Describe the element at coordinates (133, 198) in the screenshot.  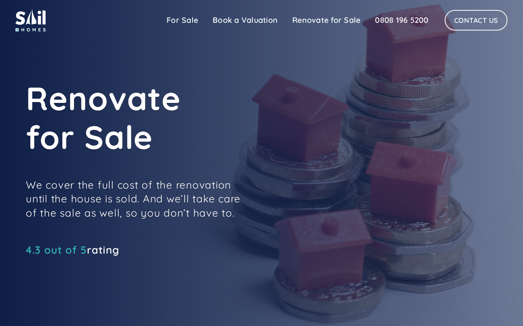
I see `p: We cover the full cost of the renovation until the house is sold. And we’ll take care of the sale...` at that location.